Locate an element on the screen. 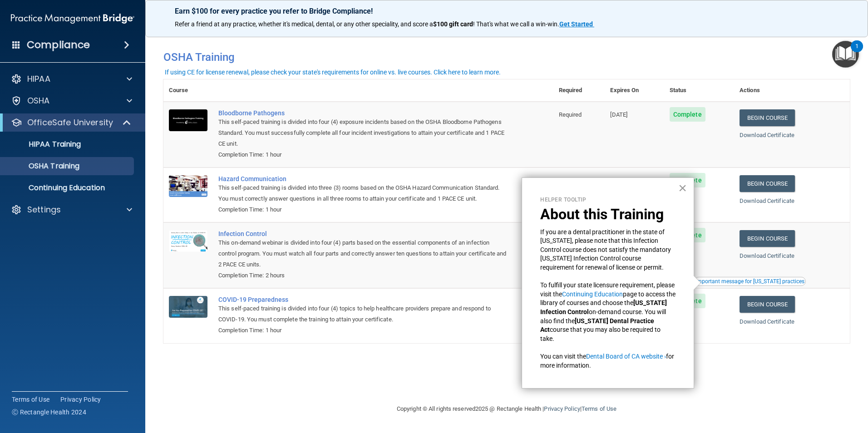 The height and width of the screenshot is (433, 868). th: Expires On is located at coordinates (634, 90).